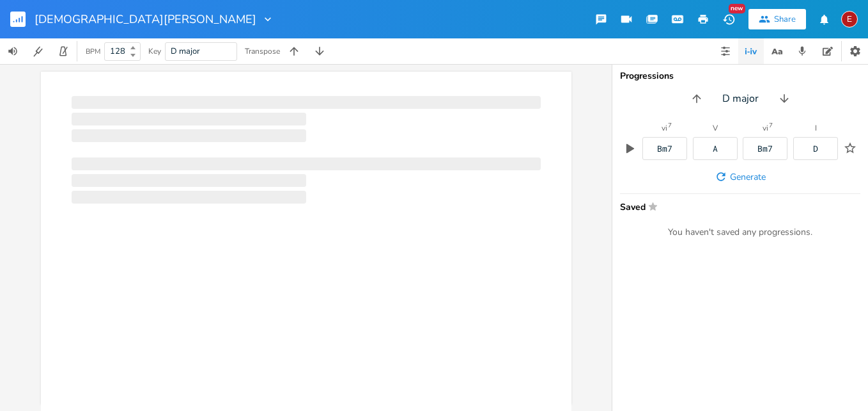  Describe the element at coordinates (154, 51) in the screenshot. I see `div: Key` at that location.